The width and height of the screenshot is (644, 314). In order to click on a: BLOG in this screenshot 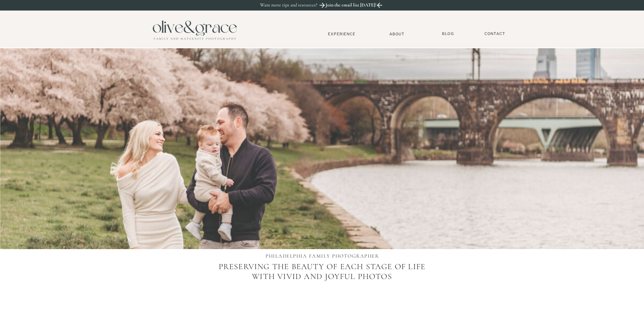, I will do `click(448, 34)`.